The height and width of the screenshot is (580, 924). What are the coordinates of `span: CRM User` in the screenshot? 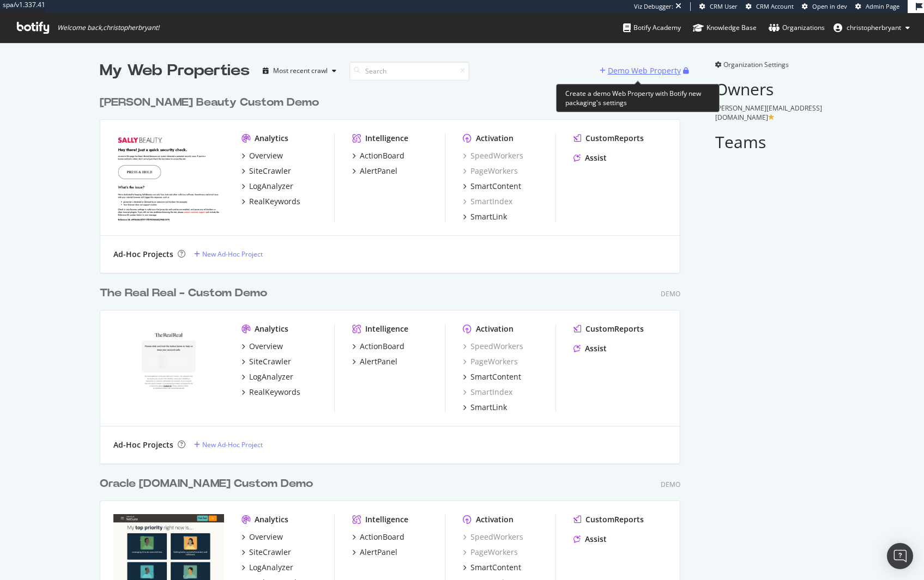 It's located at (724, 6).